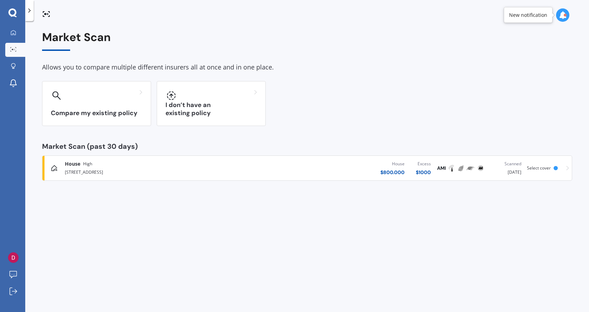 The height and width of the screenshot is (312, 589). Describe the element at coordinates (96, 113) in the screenshot. I see `h3: Compare my existing policy` at that location.